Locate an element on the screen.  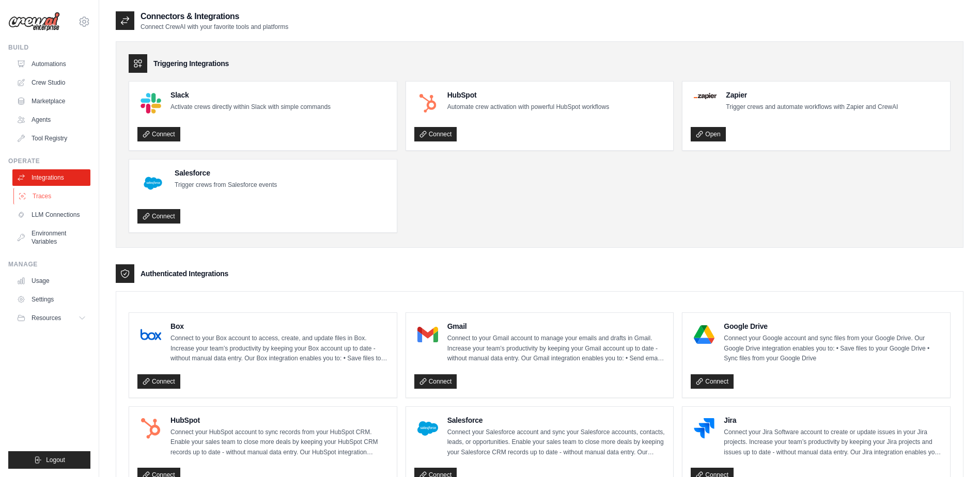
h4: Google Drive is located at coordinates (833, 327).